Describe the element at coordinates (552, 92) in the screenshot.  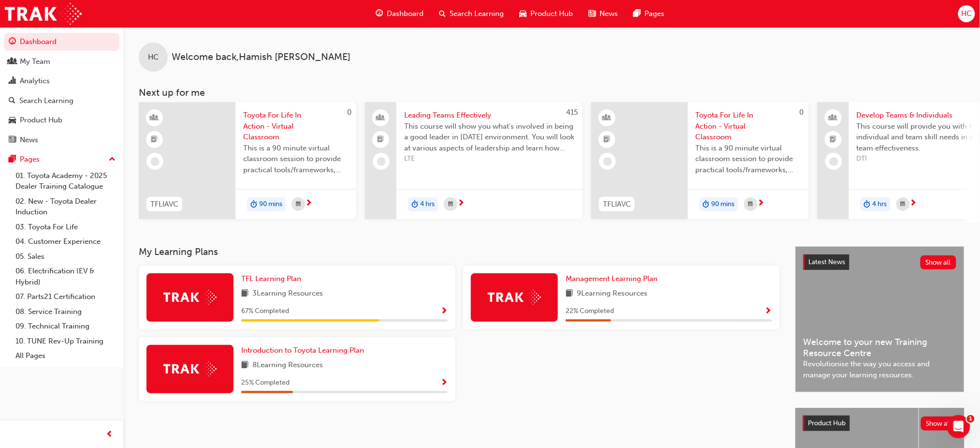
I see `h3: Next up for me` at that location.